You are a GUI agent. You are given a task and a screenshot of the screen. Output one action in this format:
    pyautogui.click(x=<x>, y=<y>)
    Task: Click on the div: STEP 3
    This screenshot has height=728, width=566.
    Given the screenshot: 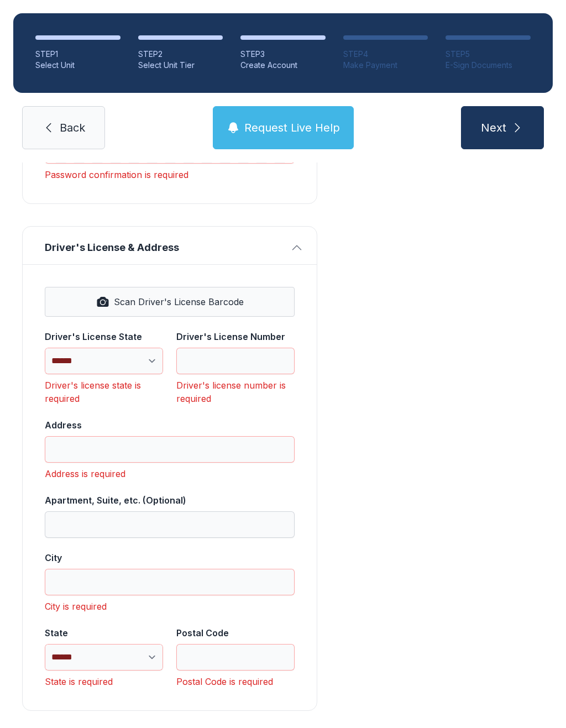 What is the action you would take?
    pyautogui.click(x=283, y=54)
    